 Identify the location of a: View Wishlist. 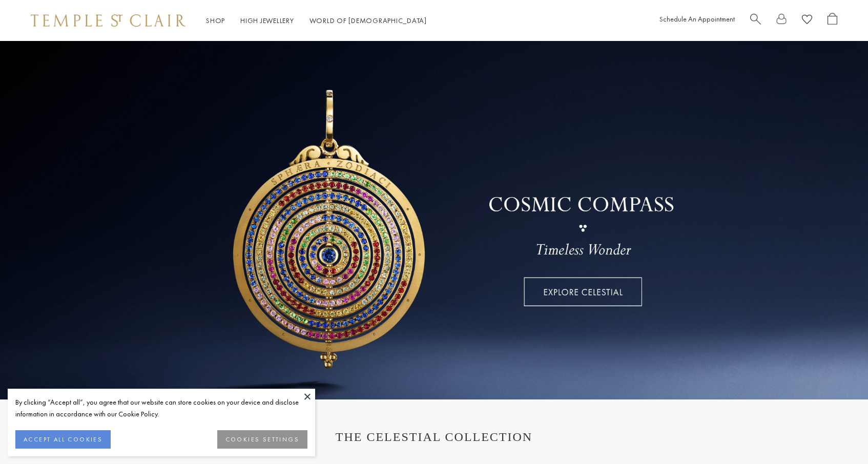
(807, 20).